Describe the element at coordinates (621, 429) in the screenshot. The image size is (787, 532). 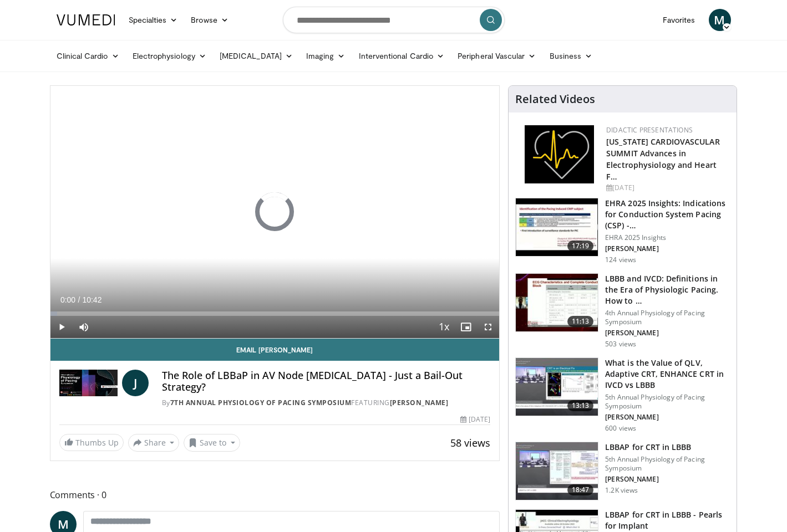
I see `p: 600 views` at that location.